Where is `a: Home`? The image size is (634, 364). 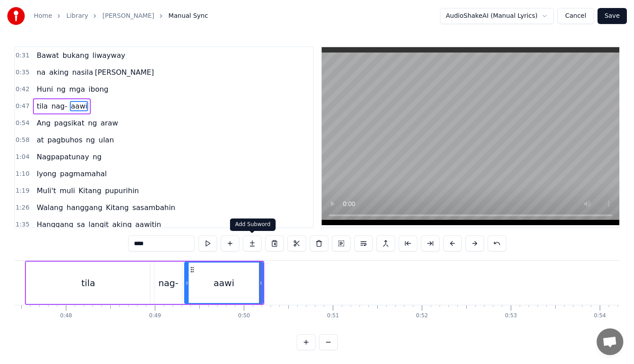
a: Home is located at coordinates (43, 16).